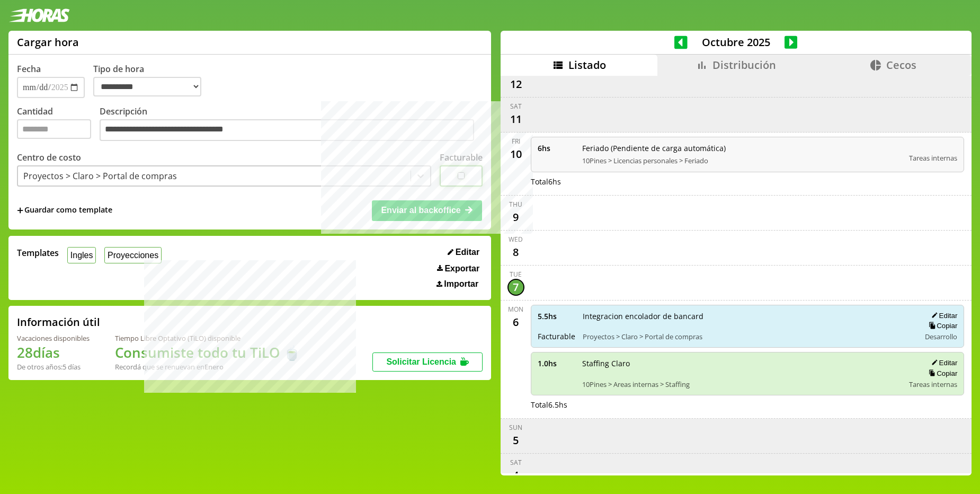  Describe the element at coordinates (53, 367) in the screenshot. I see `div: De otros años: 5 días` at that location.